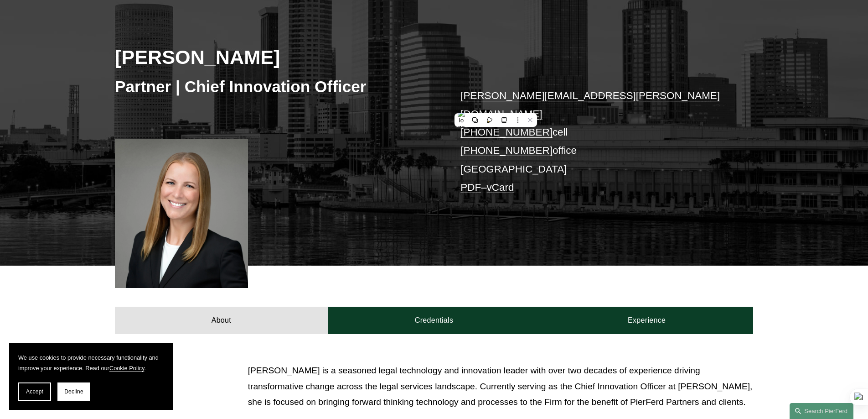 The image size is (868, 419). Describe the element at coordinates (91, 363) in the screenshot. I see `p: We use cookies to provide necessary functionality and improve your experience. Read our .` at that location.